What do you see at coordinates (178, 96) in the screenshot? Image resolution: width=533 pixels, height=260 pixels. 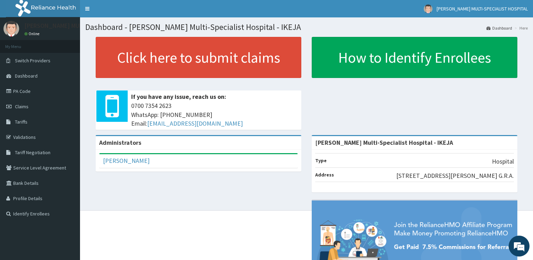 I see `b: If you have any issue, reach us on:` at bounding box center [178, 96].